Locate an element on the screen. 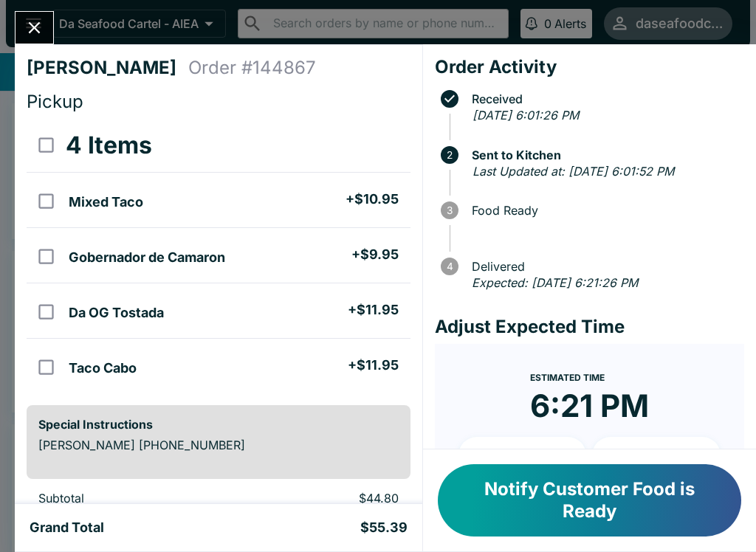 The height and width of the screenshot is (552, 756). h4: Adjust Expected Time is located at coordinates (590, 327).